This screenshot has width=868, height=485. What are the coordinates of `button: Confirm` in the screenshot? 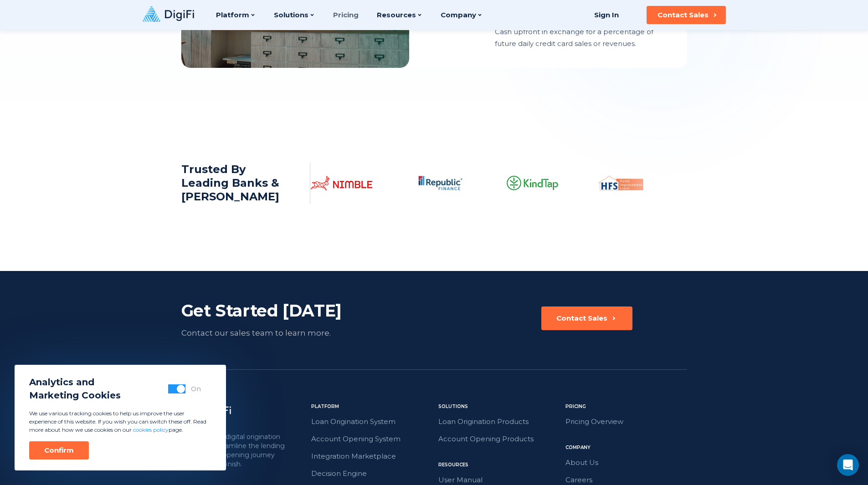 It's located at (58, 450).